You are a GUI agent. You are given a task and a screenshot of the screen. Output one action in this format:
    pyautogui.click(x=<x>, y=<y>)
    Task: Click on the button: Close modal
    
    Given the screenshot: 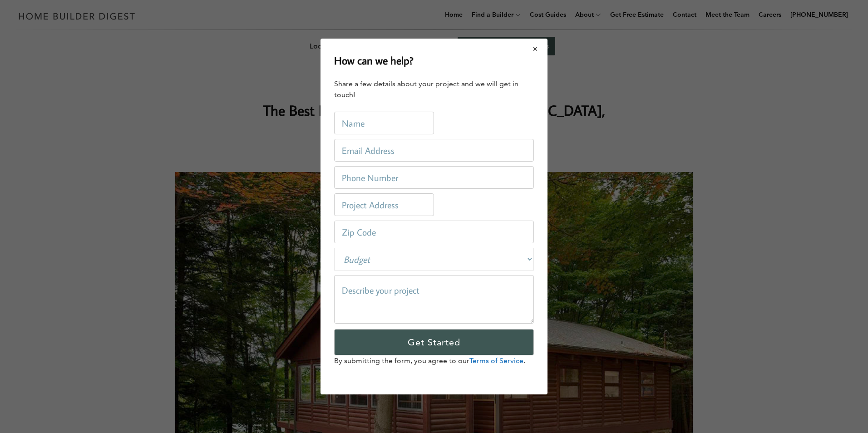 What is the action you would take?
    pyautogui.click(x=536, y=49)
    